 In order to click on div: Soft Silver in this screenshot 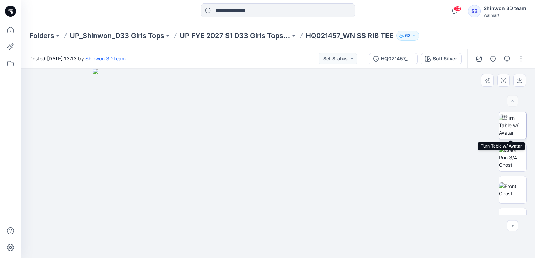, I will do `click(445, 59)`.